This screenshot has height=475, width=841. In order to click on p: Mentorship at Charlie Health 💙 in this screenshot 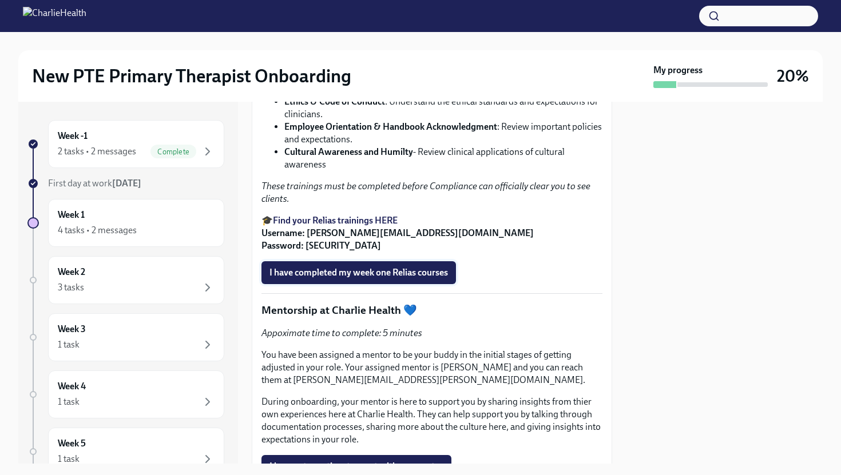, I will do `click(432, 310)`.